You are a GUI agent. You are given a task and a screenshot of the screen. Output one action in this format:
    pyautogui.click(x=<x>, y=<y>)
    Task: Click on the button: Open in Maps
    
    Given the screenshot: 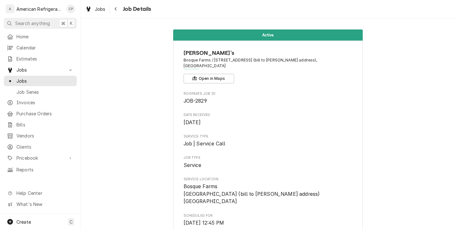 What is the action you would take?
    pyautogui.click(x=209, y=78)
    